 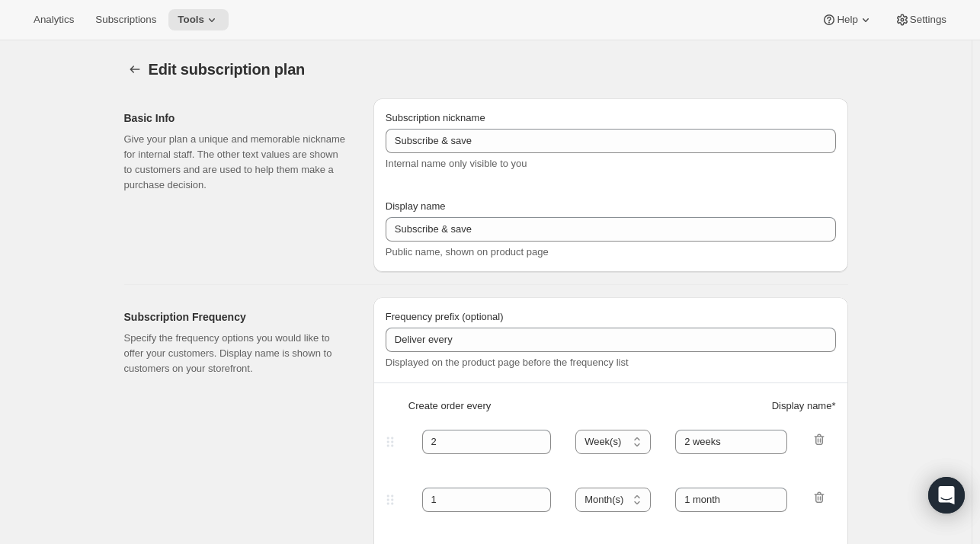 What do you see at coordinates (467, 251) in the screenshot?
I see `span: Public name, shown on product page` at bounding box center [467, 251].